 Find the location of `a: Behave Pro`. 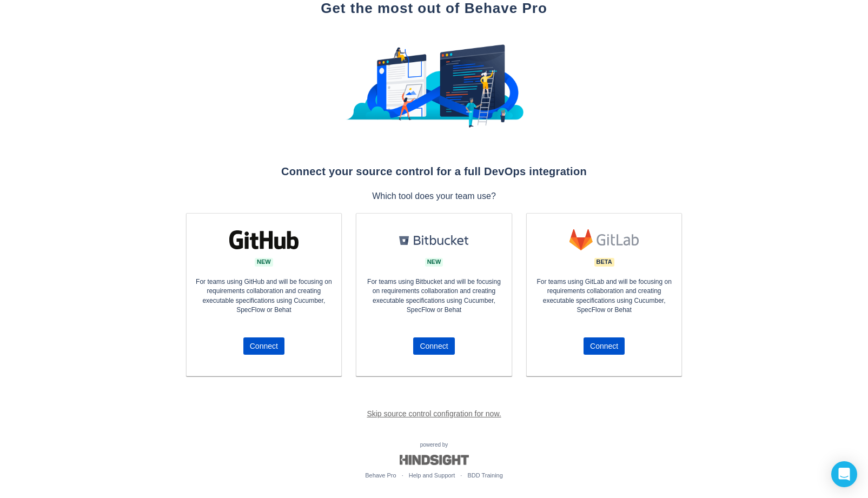

a: Behave Pro is located at coordinates (380, 475).